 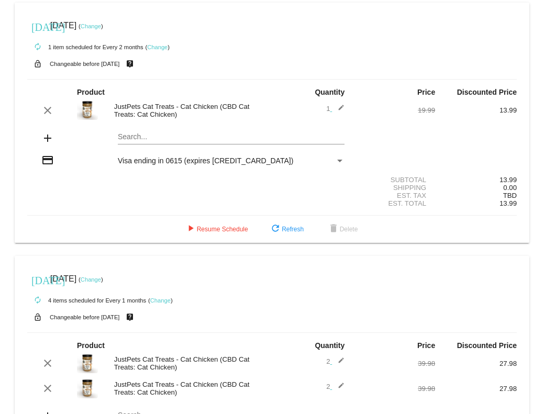 What do you see at coordinates (85, 47) in the screenshot?
I see `small: 1 item scheduled for Every 2 months` at bounding box center [85, 47].